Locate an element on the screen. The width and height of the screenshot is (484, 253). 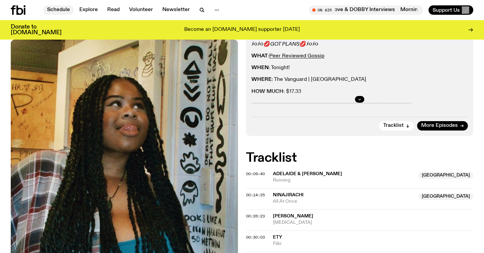
a: Explore is located at coordinates (88, 10).